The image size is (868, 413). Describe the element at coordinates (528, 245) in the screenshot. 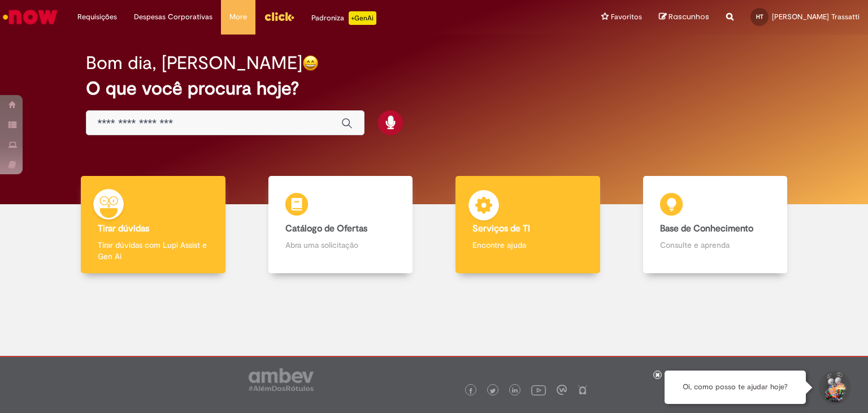

I see `p: Encontre ajuda` at that location.